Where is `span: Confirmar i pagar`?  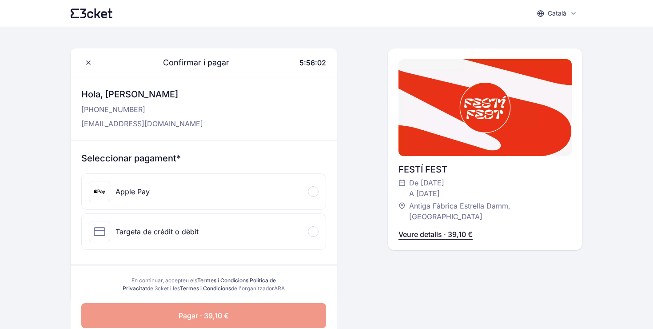 span: Confirmar i pagar is located at coordinates (191, 63).